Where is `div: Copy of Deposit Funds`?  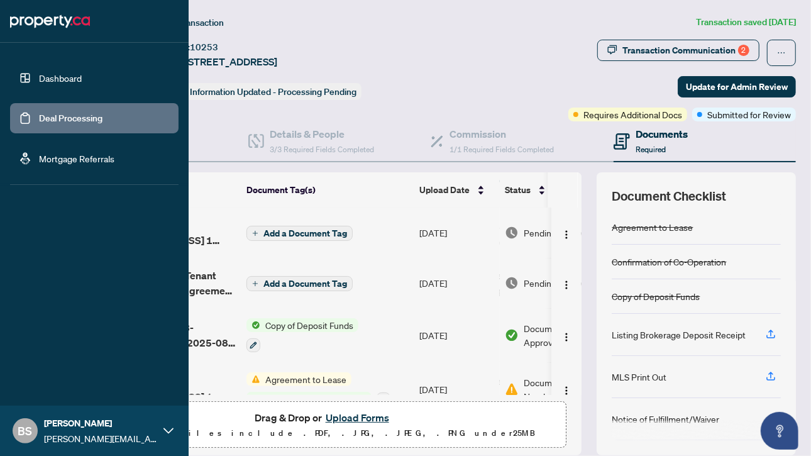
div: Copy of Deposit Funds is located at coordinates (655, 296).